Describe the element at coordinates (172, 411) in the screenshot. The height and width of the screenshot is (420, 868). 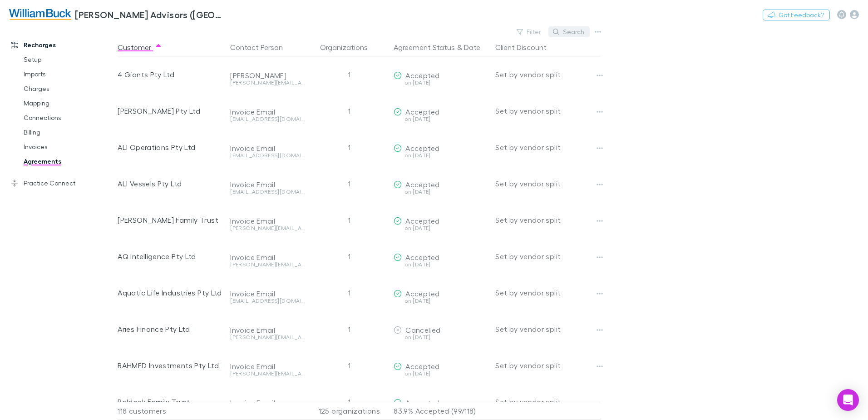
I see `div: 118 customers` at that location.